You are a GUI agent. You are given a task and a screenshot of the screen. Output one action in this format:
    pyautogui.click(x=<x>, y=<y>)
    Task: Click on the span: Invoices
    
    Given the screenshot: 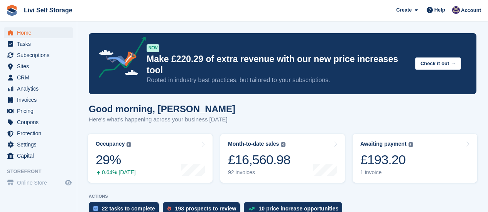 What is the action you would take?
    pyautogui.click(x=40, y=100)
    